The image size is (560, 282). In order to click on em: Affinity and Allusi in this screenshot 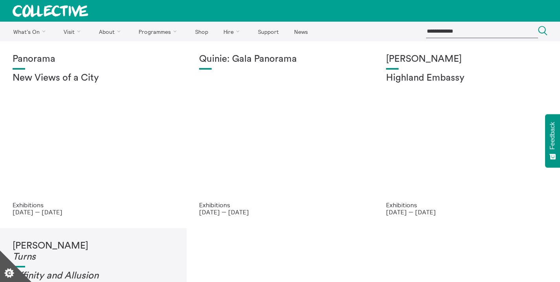, I will do `click(50, 275)`.